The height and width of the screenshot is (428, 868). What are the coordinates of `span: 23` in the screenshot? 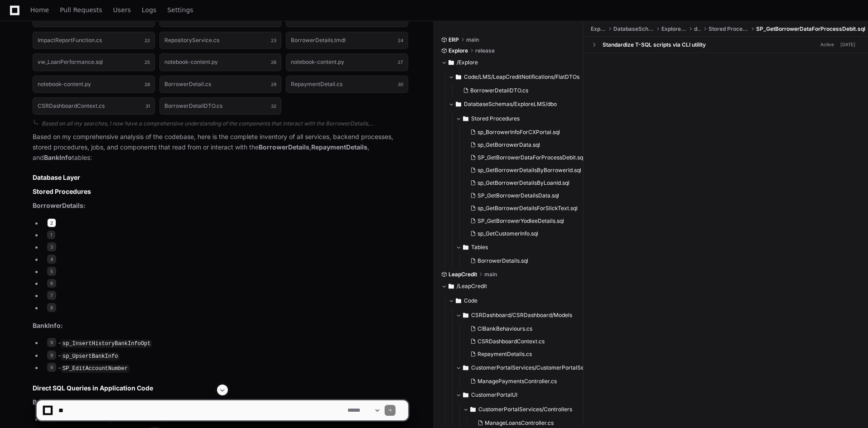 It's located at (274, 41).